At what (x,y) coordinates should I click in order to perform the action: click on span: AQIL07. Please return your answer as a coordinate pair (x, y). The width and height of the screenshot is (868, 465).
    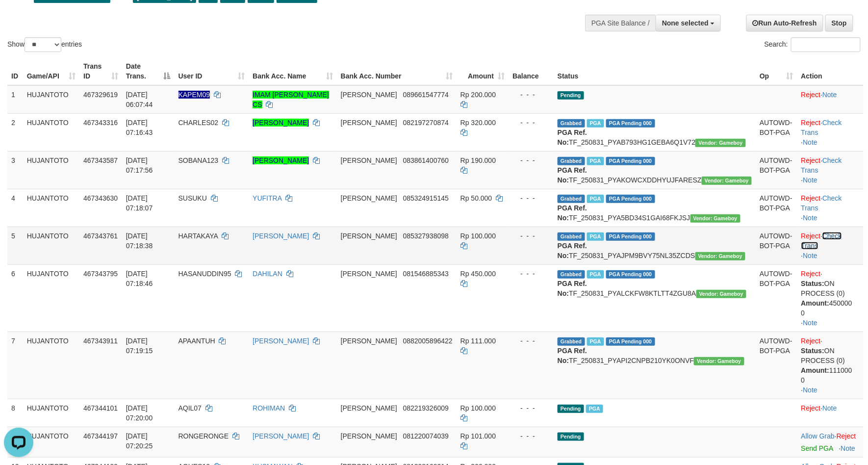
    Looking at the image, I should click on (190, 409).